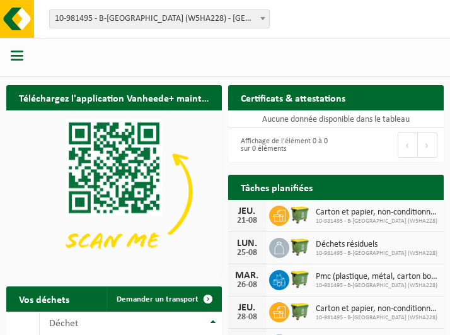 This screenshot has height=335, width=450. I want to click on button: Previous, so click(408, 145).